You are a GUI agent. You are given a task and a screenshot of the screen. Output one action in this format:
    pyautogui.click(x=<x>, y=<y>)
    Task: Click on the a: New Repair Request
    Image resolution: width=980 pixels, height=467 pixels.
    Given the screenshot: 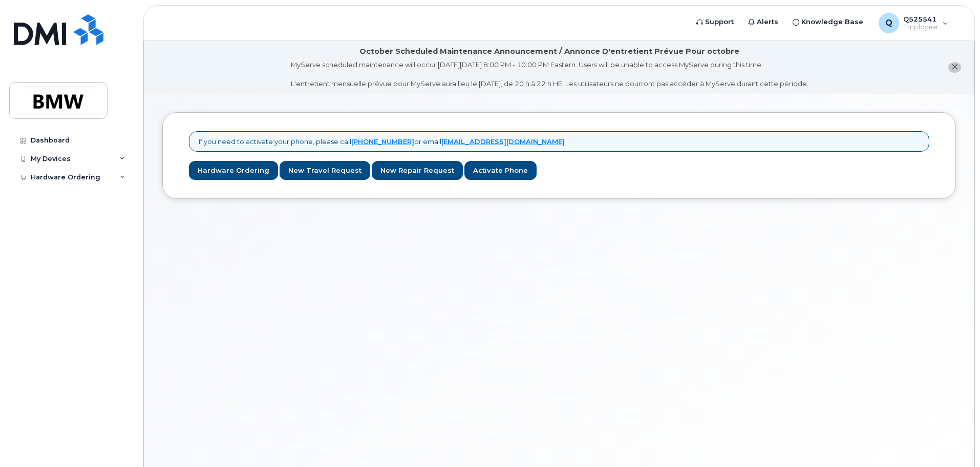 What is the action you would take?
    pyautogui.click(x=418, y=170)
    